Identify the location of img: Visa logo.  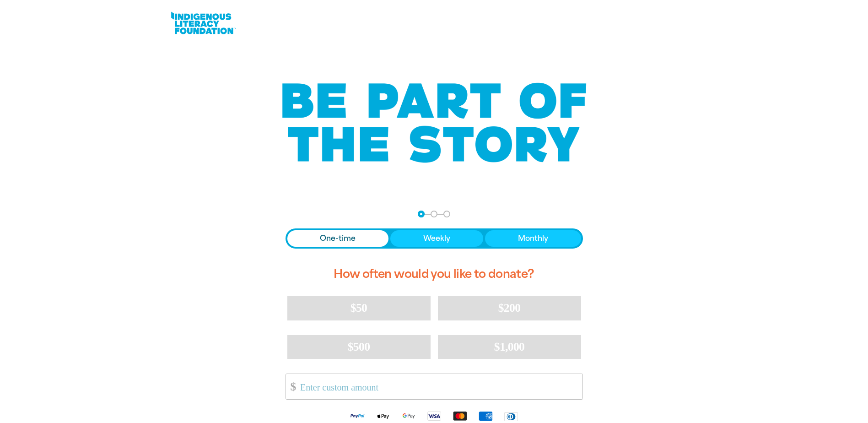
(434, 416).